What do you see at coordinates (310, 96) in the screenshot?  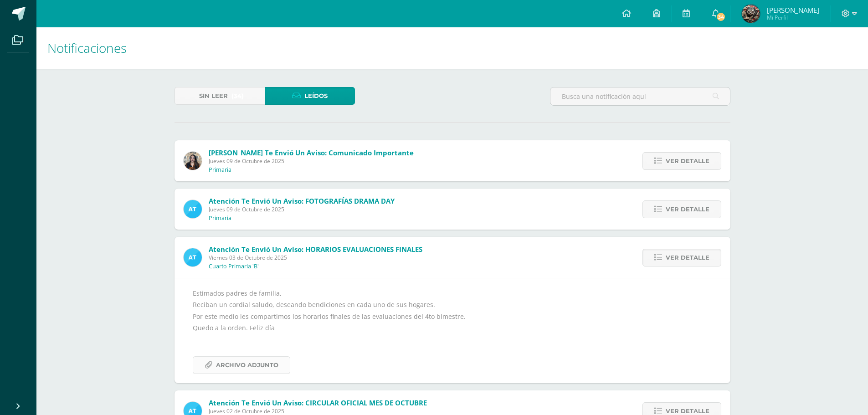 I see `a: Leídos` at bounding box center [310, 96].